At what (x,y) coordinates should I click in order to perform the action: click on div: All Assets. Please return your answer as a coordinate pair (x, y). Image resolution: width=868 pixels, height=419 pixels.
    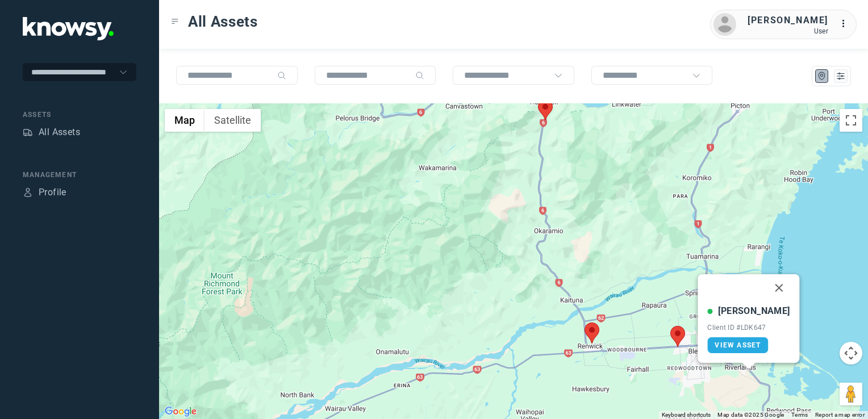
    Looking at the image, I should click on (59, 132).